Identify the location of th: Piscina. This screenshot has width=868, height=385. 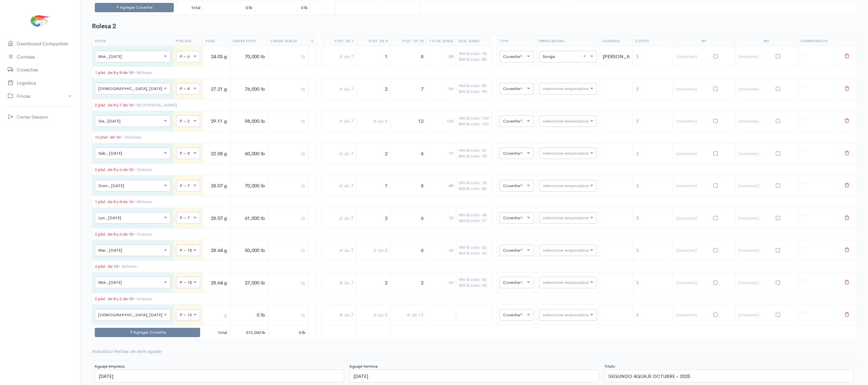
(188, 41).